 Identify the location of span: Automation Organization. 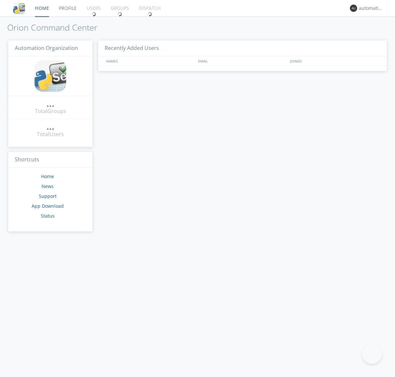
(46, 48).